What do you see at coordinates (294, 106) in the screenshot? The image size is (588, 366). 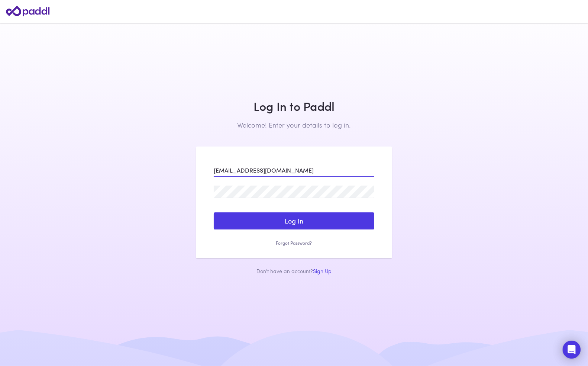 I see `h1: Log In to Paddl` at bounding box center [294, 106].